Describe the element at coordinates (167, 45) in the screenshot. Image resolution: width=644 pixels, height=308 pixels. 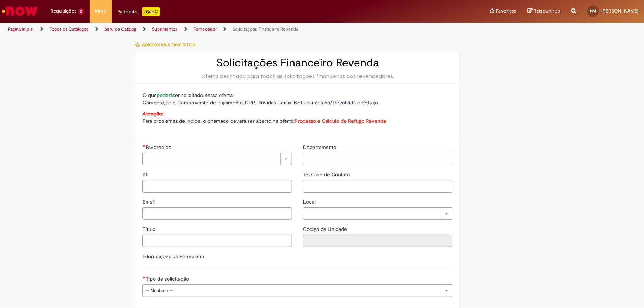
I see `button: Adicionar a Favoritos` at that location.